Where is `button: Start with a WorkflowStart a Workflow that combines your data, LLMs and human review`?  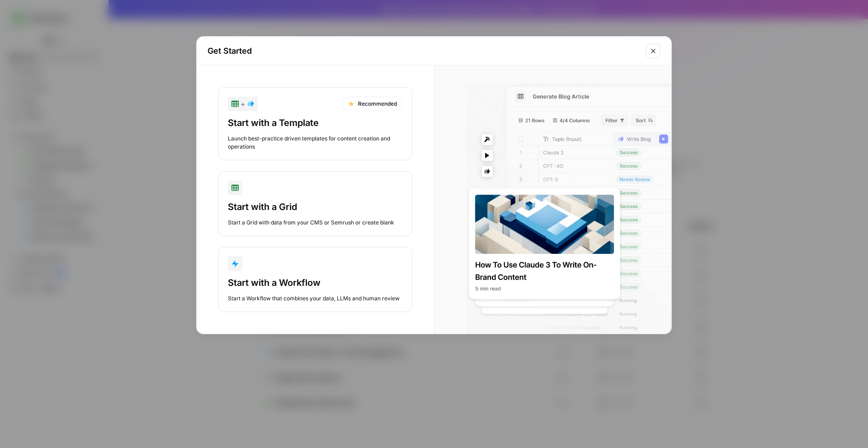 button: Start with a WorkflowStart a Workflow that combines your data, LLMs and human review is located at coordinates (315, 280).